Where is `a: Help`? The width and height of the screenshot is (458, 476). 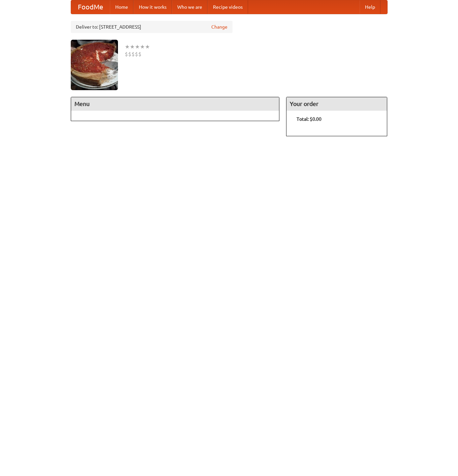
a: Help is located at coordinates (369, 7).